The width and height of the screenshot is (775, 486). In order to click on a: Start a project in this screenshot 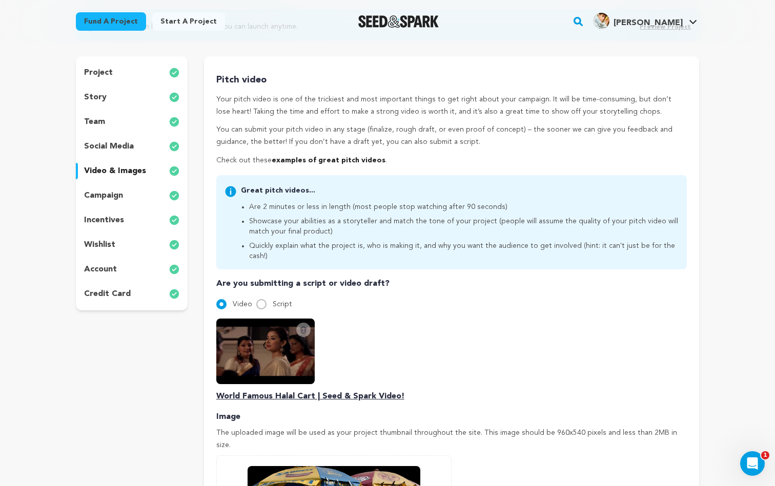, I will do `click(189, 22)`.